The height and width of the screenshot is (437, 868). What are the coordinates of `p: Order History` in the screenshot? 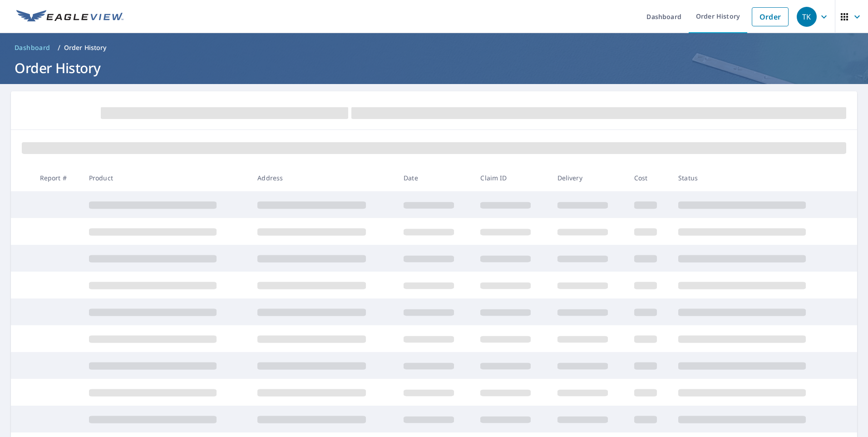 It's located at (85, 48).